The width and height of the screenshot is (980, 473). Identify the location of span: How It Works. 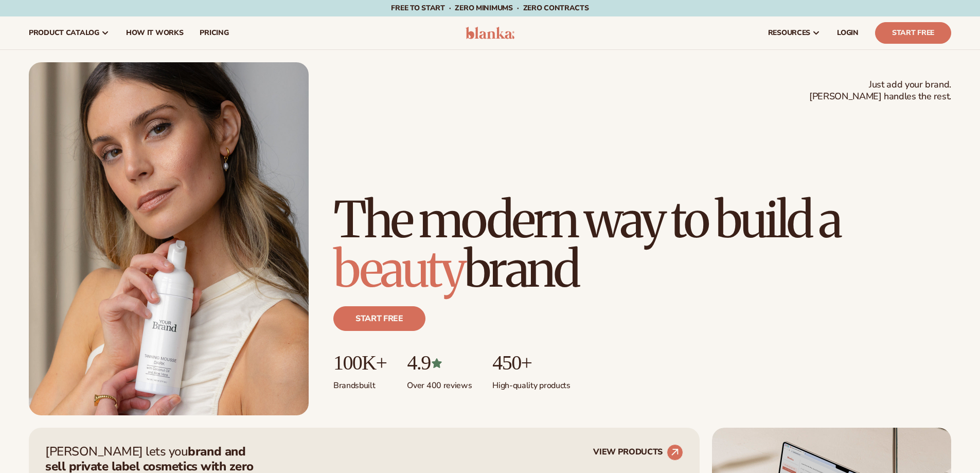
(155, 33).